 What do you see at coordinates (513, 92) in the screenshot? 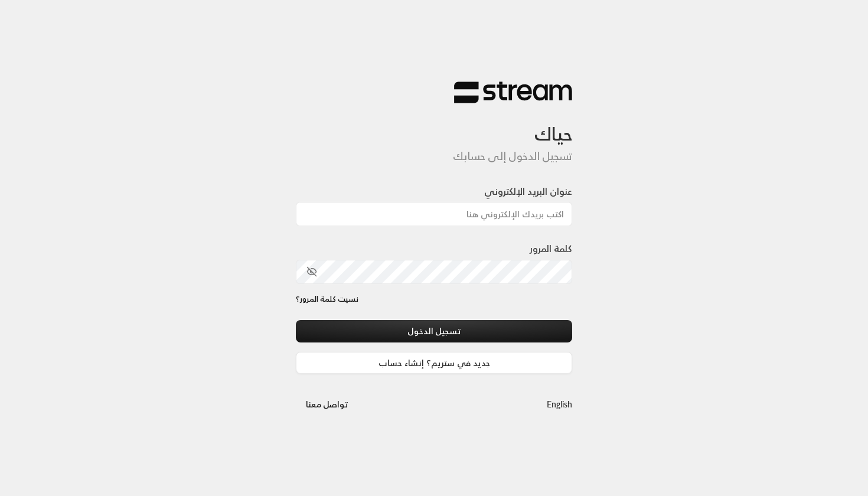
I see `img: Stream Logo` at bounding box center [513, 92].